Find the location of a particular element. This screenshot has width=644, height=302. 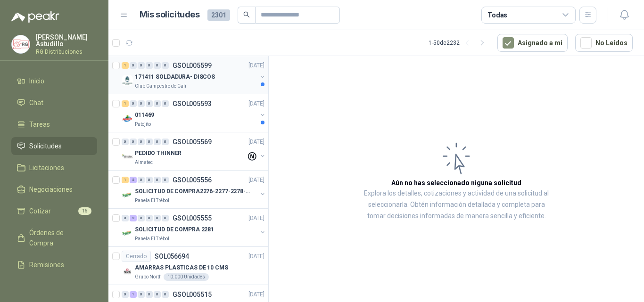

img: Logo peakr is located at coordinates (35, 17).